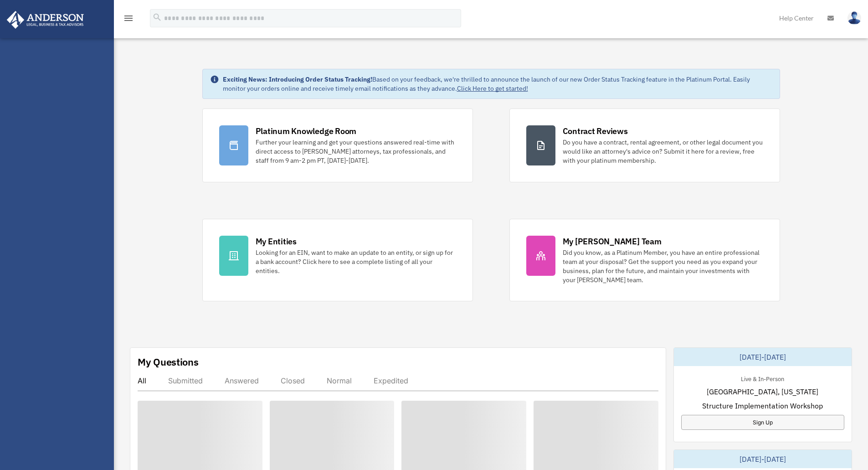 This screenshot has width=868, height=470. What do you see at coordinates (157, 17) in the screenshot?
I see `i: search` at bounding box center [157, 17].